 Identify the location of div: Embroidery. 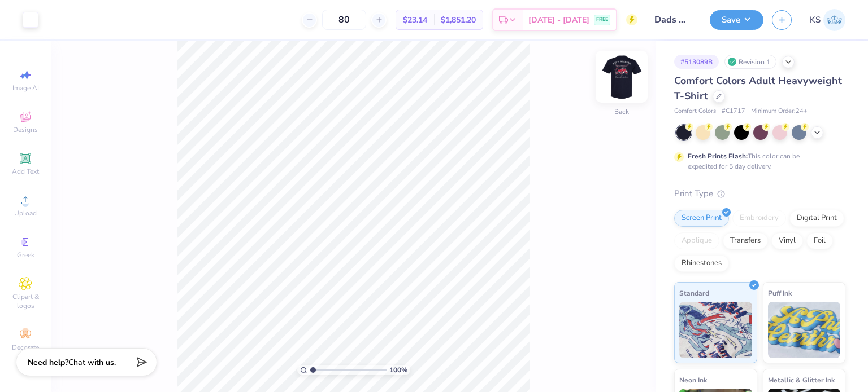
(759, 219).